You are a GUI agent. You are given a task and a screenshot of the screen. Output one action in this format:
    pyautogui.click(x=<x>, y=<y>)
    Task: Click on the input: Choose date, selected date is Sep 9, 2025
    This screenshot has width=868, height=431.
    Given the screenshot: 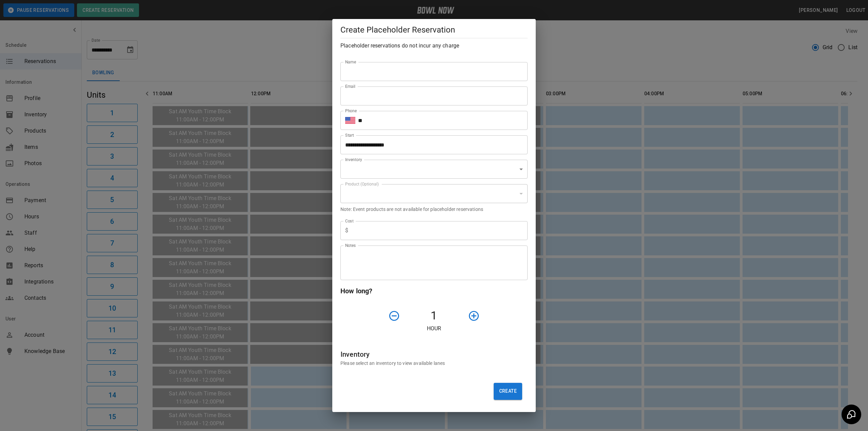 What is the action you would take?
    pyautogui.click(x=432, y=145)
    